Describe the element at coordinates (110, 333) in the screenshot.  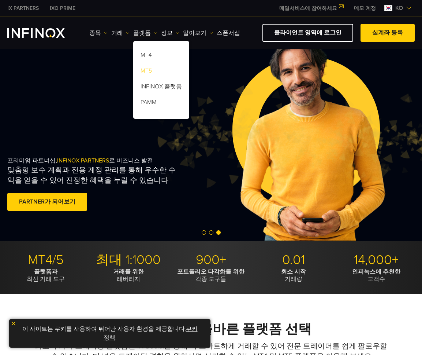
I see `p: 이 사이트는 쿠키를 사용하여 뛰어난 사용자 환경을 제공합니다. .` at that location.